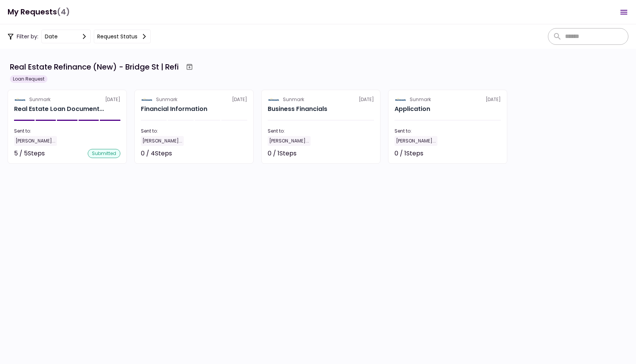  What do you see at coordinates (157, 153) in the screenshot?
I see `div: 0 / 4 Steps` at bounding box center [157, 153].